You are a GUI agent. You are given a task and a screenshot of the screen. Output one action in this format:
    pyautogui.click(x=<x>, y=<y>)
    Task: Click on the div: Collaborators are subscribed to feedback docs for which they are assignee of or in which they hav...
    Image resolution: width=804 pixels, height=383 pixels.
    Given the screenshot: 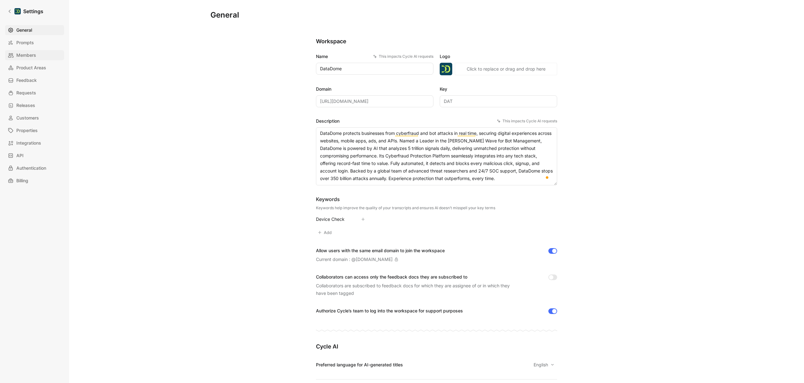 What is the action you would take?
    pyautogui.click(x=416, y=290)
    